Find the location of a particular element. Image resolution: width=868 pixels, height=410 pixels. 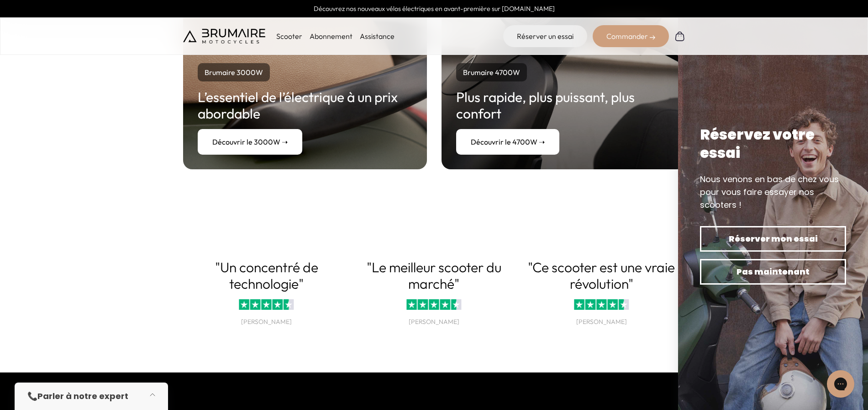

p: Scooter is located at coordinates (289, 36).